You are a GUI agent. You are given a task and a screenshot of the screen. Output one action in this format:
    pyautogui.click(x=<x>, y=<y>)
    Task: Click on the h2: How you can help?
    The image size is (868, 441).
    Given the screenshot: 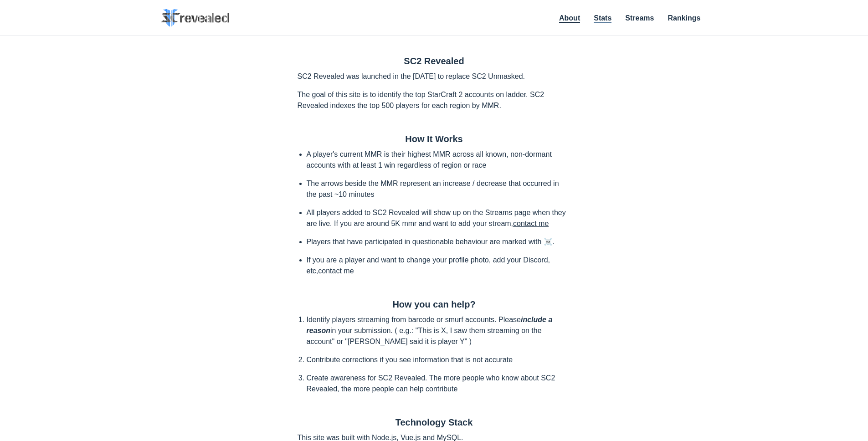 What is the action you would take?
    pyautogui.click(x=434, y=304)
    